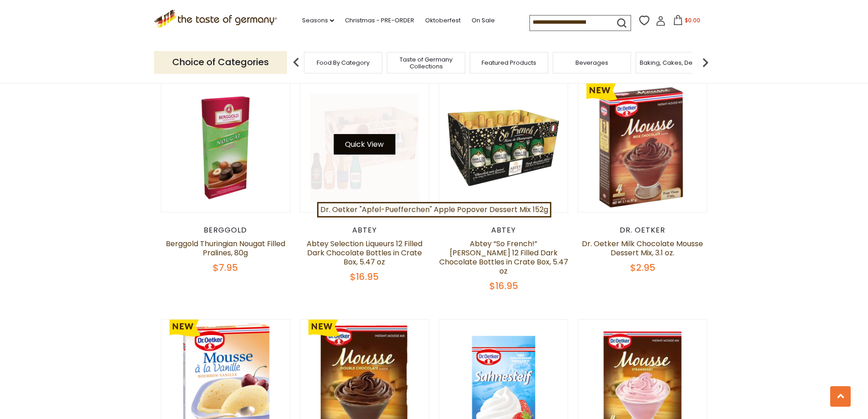 Image resolution: width=868 pixels, height=419 pixels. I want to click on a: Food By Category, so click(343, 63).